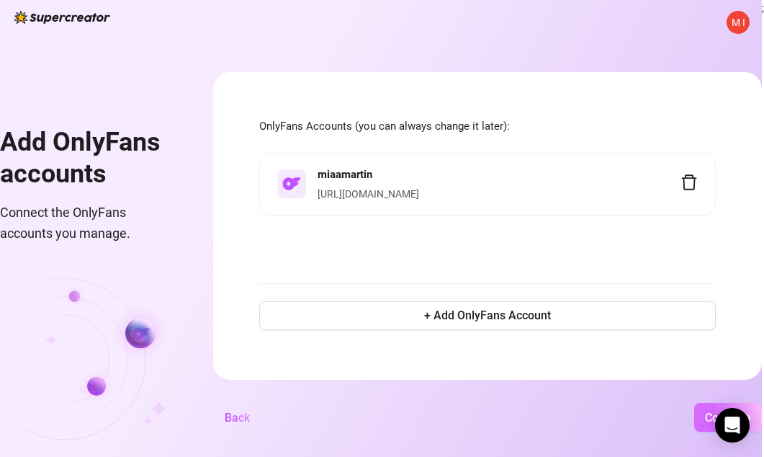 The width and height of the screenshot is (764, 457). Describe the element at coordinates (345, 174) in the screenshot. I see `strong: miaamartin` at that location.